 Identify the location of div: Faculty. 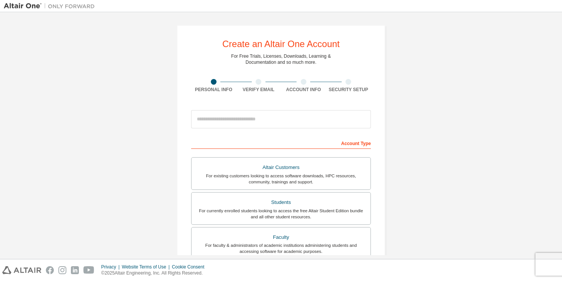
(281, 237).